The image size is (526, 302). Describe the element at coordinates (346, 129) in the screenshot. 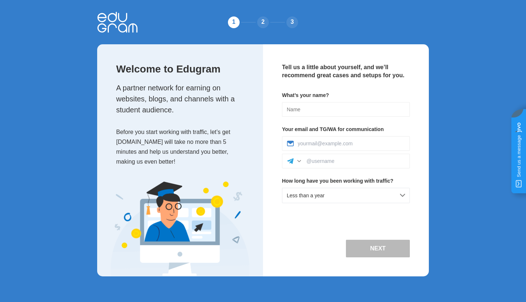

I see `p: Your email and TG/WA for communication` at that location.